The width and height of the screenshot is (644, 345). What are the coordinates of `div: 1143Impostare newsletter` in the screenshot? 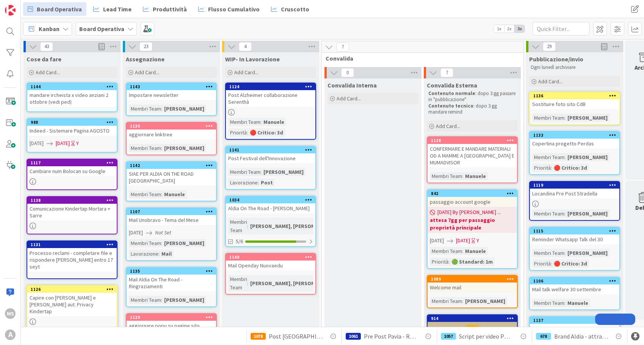 It's located at (171, 92).